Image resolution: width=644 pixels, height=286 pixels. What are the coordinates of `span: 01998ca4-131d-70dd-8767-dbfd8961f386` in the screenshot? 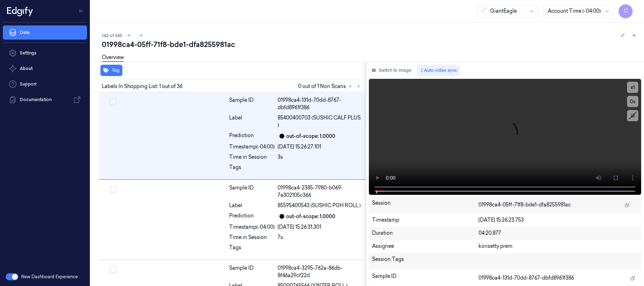 It's located at (526, 278).